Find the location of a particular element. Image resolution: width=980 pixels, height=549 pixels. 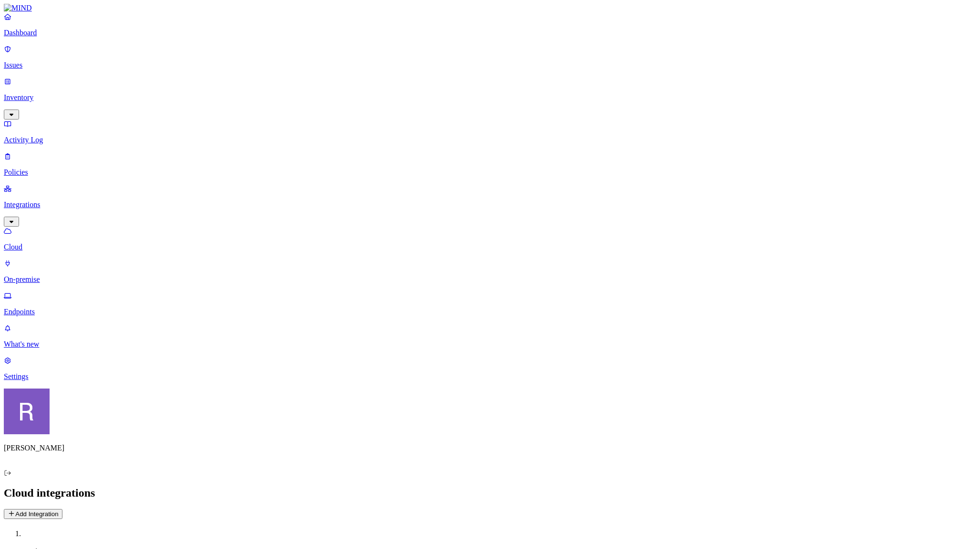

p: On-premise is located at coordinates (490, 280).